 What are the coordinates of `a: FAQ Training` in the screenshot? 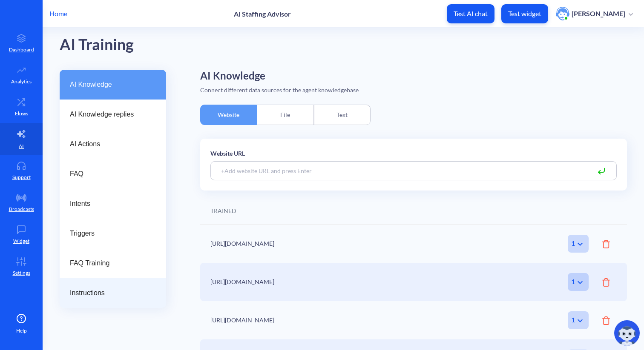 It's located at (113, 263).